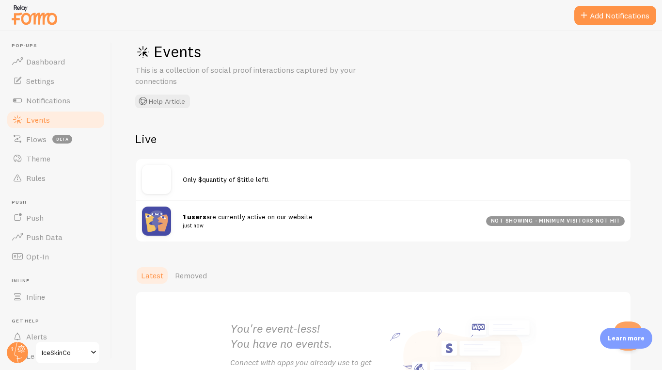 This screenshot has height=370, width=662. What do you see at coordinates (48, 100) in the screenshot?
I see `span: Notifications` at bounding box center [48, 100].